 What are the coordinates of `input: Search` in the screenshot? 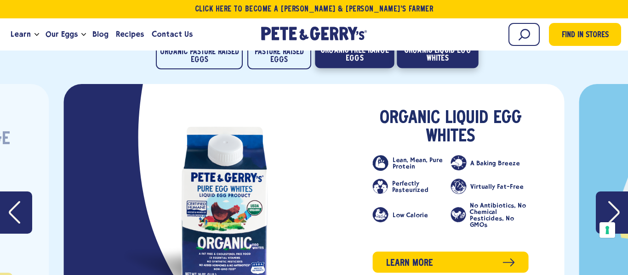 It's located at (524, 34).